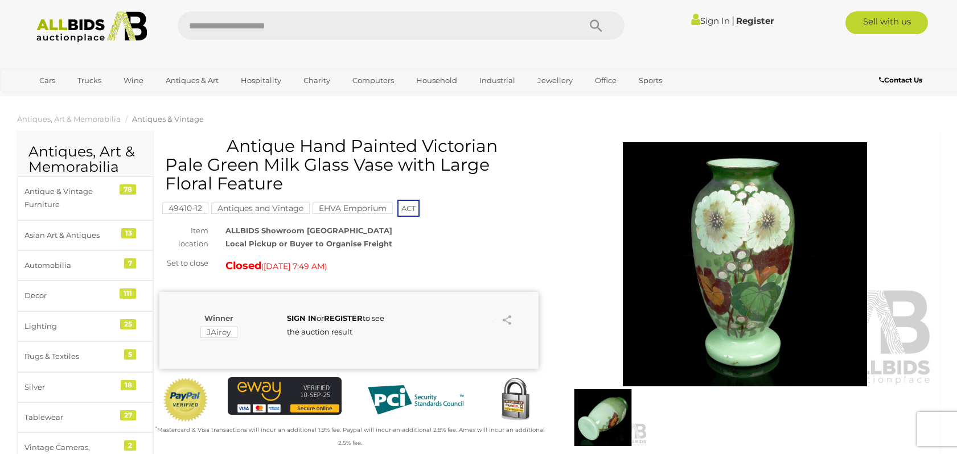 The width and height of the screenshot is (957, 454). Describe the element at coordinates (85, 265) in the screenshot. I see `a: Automobilia 7` at that location.